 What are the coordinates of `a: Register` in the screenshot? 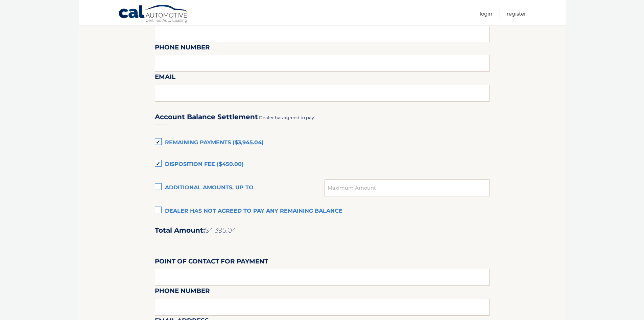 It's located at (516, 13).